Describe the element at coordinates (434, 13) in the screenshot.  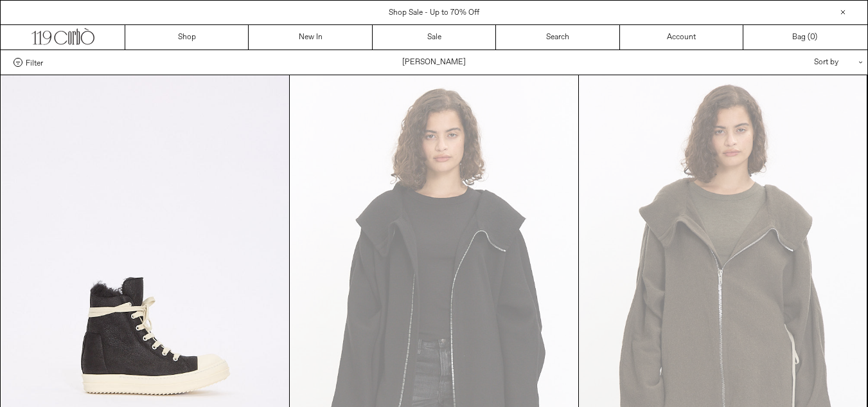
I see `a: Shop Sale - Up to 70% Off` at that location.